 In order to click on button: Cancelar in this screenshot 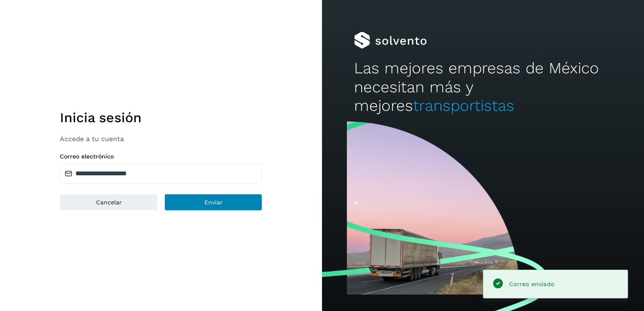, I will do `click(108, 203)`.